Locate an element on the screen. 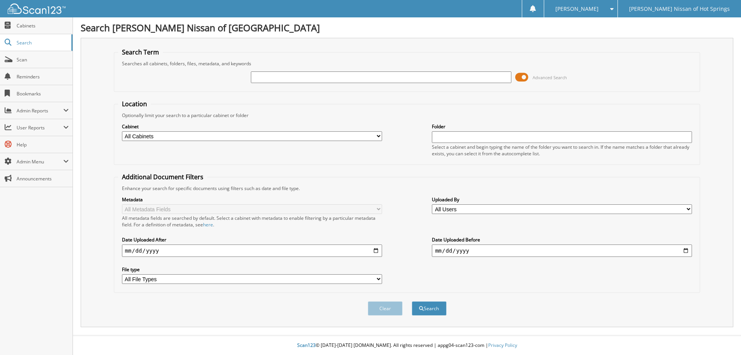 The image size is (741, 355). input: start is located at coordinates (252, 250).